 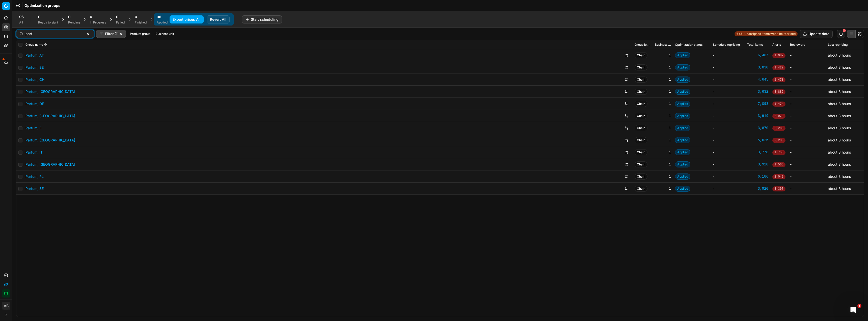 What do you see at coordinates (798, 45) in the screenshot?
I see `span: Reviewers` at bounding box center [798, 45].